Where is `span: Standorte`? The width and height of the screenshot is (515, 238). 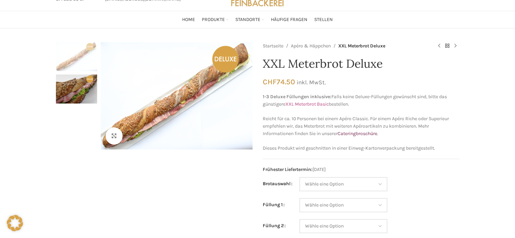 span: Standorte is located at coordinates (248, 20).